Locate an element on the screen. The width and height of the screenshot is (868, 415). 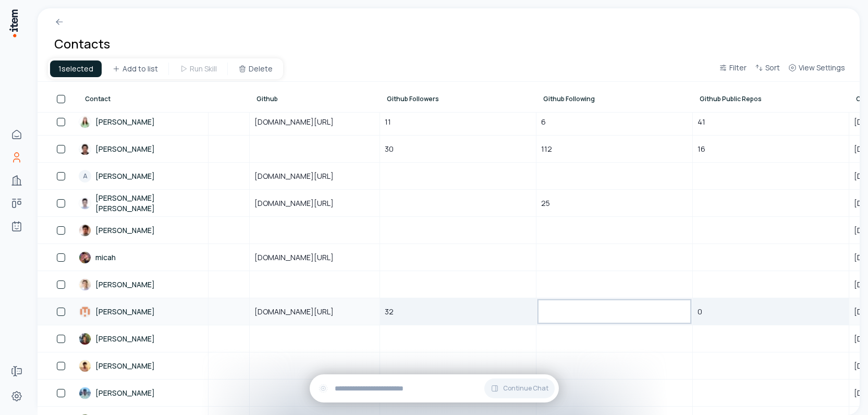
th: Github is located at coordinates (315, 97).